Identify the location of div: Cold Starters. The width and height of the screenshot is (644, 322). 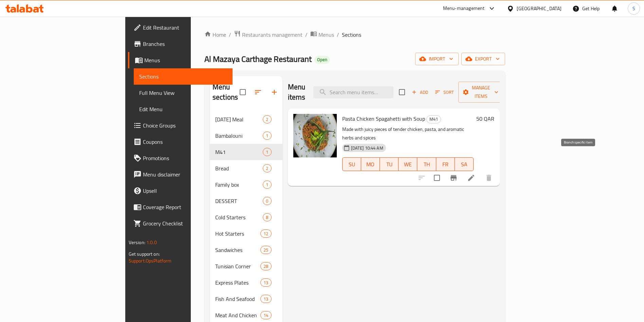
(239, 217).